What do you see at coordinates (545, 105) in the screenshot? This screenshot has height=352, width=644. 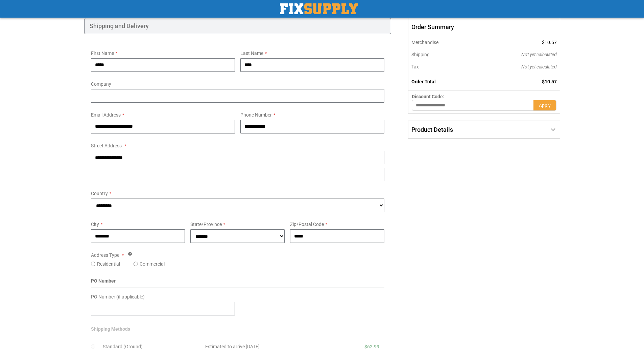 I see `button: Apply` at bounding box center [545, 105].